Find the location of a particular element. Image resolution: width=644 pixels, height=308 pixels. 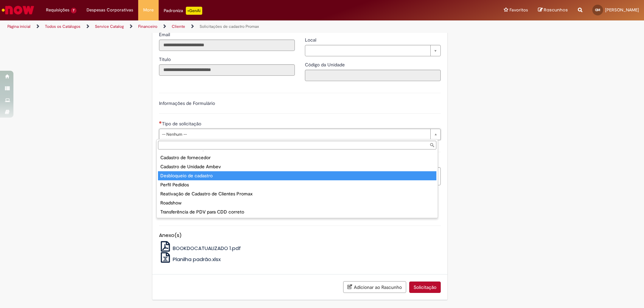

div: Desbloqueio de cadastro is located at coordinates (297, 176).